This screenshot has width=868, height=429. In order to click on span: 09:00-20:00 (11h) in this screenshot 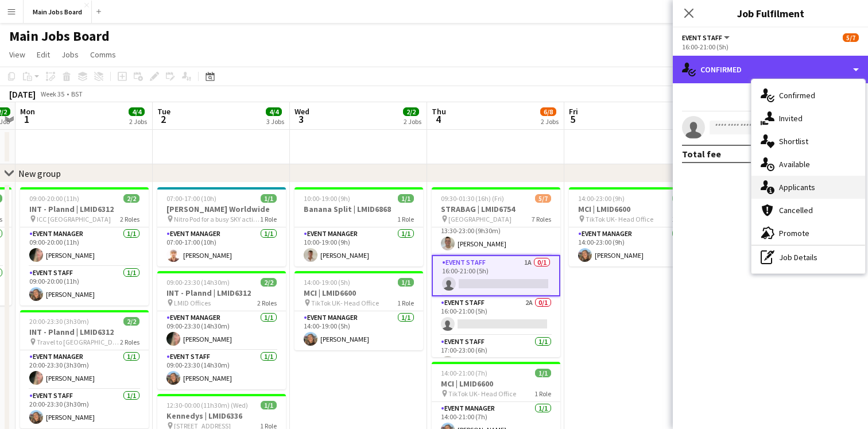, I will do `click(54, 198)`.